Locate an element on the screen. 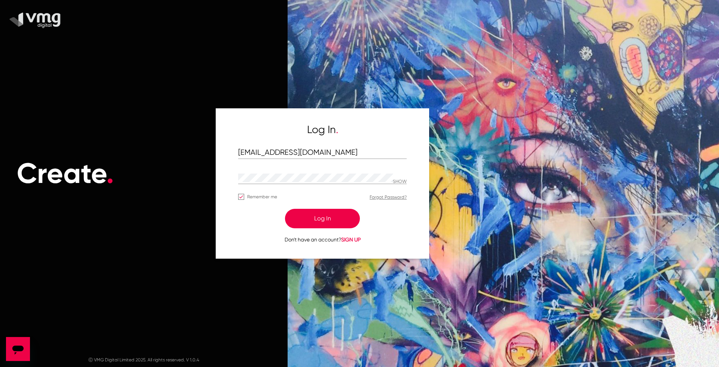 The width and height of the screenshot is (719, 367). h5: Log In is located at coordinates (323, 130).